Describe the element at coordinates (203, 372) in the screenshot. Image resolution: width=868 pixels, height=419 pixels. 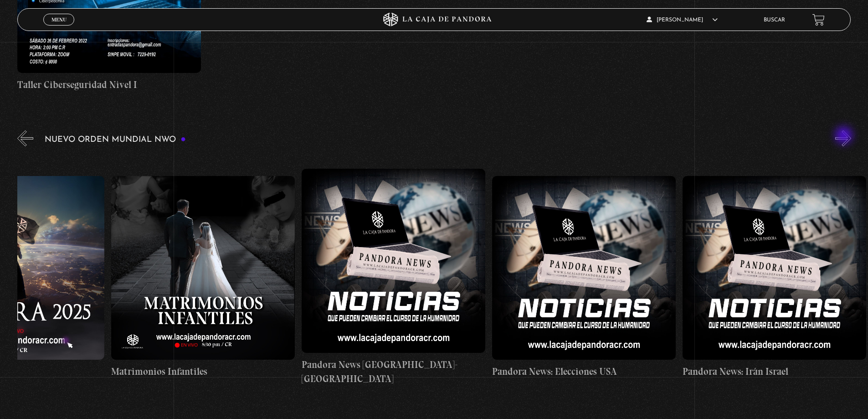
I see `h4: Matrimonios Infantiles` at that location.